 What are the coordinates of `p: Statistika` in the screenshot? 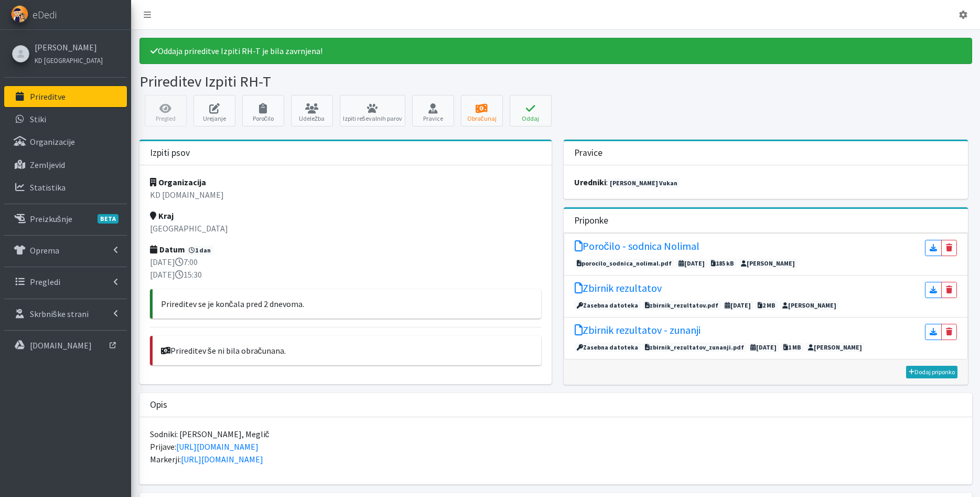 It's located at (48, 187).